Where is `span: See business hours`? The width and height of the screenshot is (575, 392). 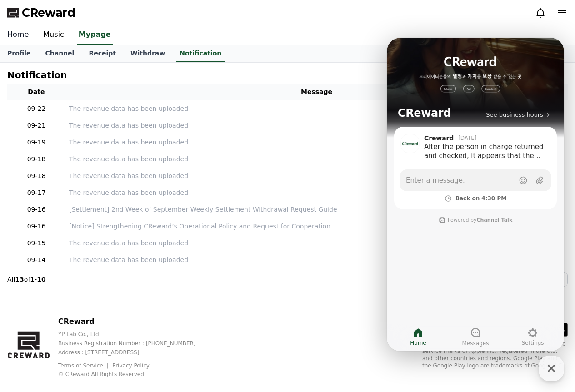
span: See business hours is located at coordinates (128, 77).